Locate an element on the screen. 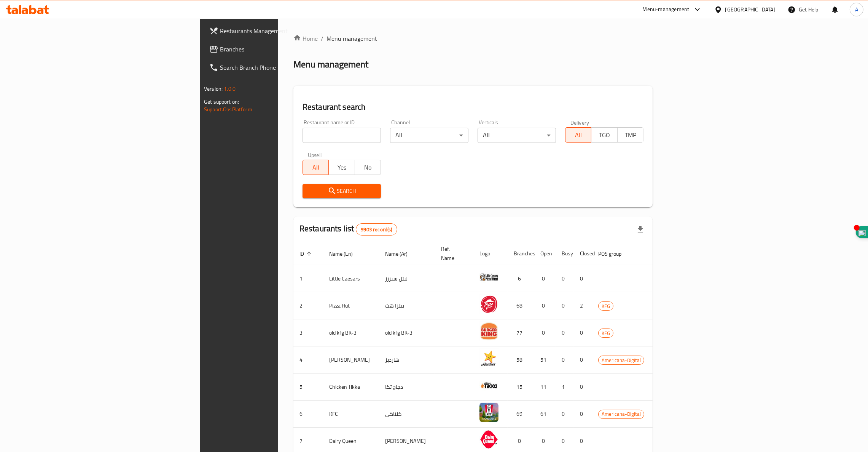 The image size is (868, 452). img: Little Caesars is located at coordinates (489, 276).